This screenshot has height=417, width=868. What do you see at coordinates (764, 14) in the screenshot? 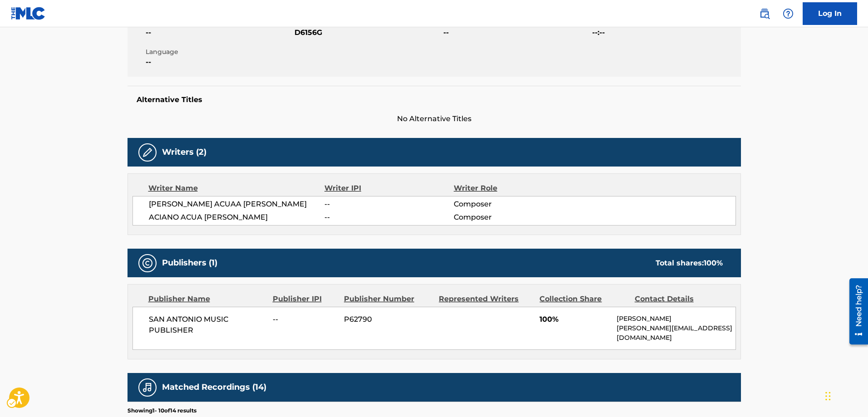
I see `img: search` at bounding box center [764, 14].